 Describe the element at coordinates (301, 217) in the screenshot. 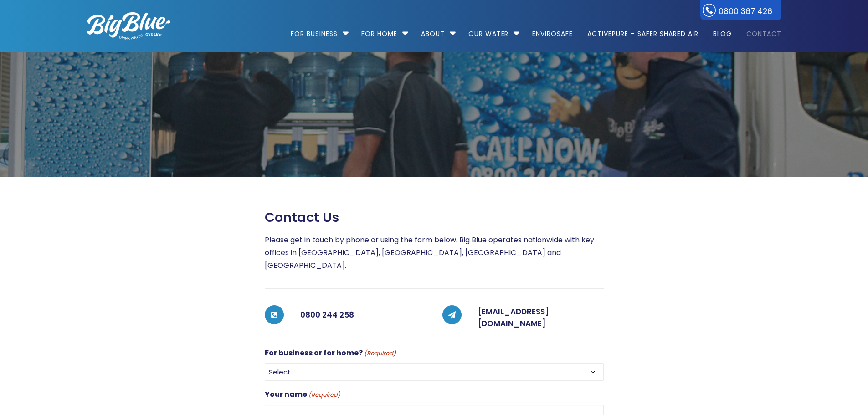

I see `span: Contact us` at that location.